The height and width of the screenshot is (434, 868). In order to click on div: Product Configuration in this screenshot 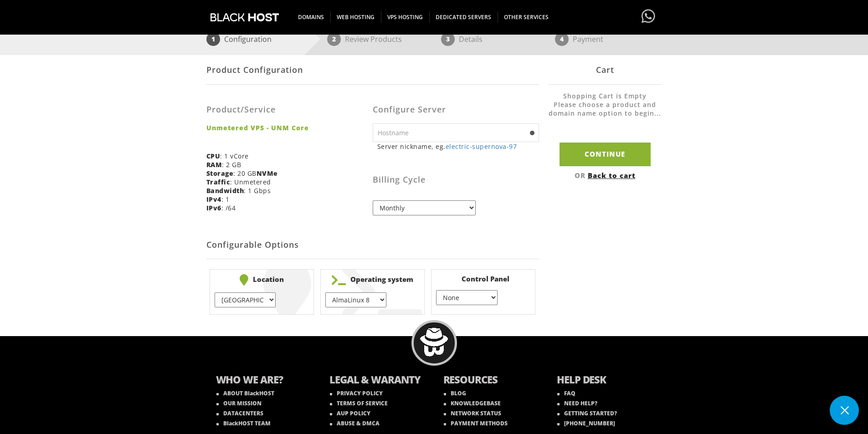, I will do `click(372, 70)`.